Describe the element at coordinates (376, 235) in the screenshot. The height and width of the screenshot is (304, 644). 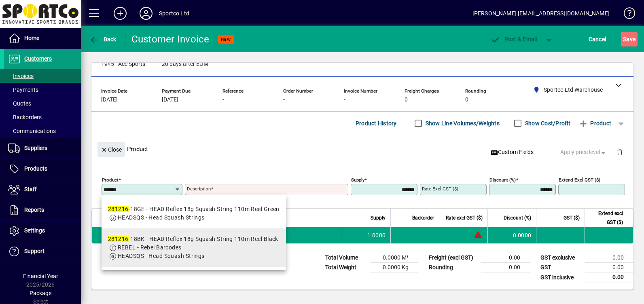
I see `span: 1.0000` at that location.